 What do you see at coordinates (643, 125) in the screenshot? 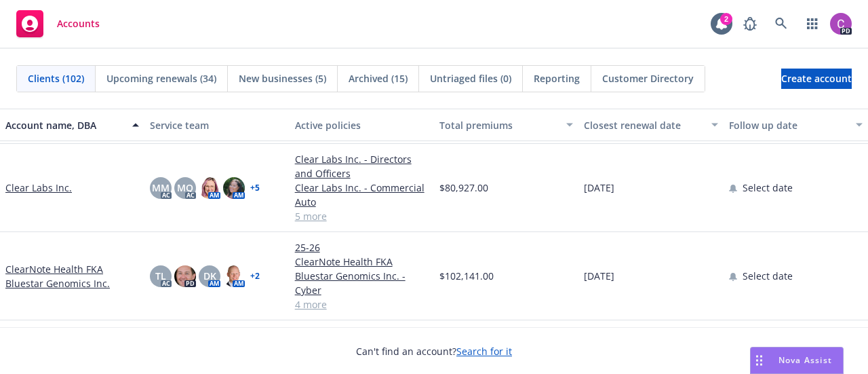
I see `div: Closest renewal date` at bounding box center [643, 125].